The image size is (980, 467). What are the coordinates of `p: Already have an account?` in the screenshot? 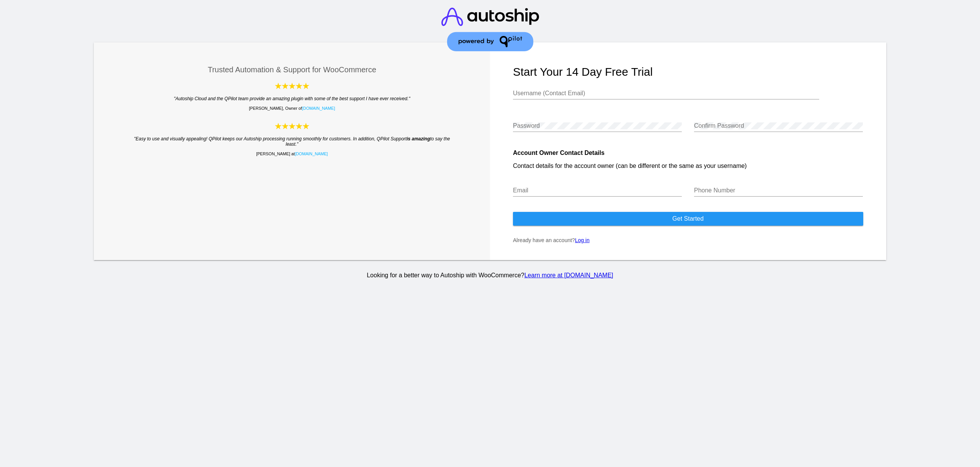 It's located at (688, 240).